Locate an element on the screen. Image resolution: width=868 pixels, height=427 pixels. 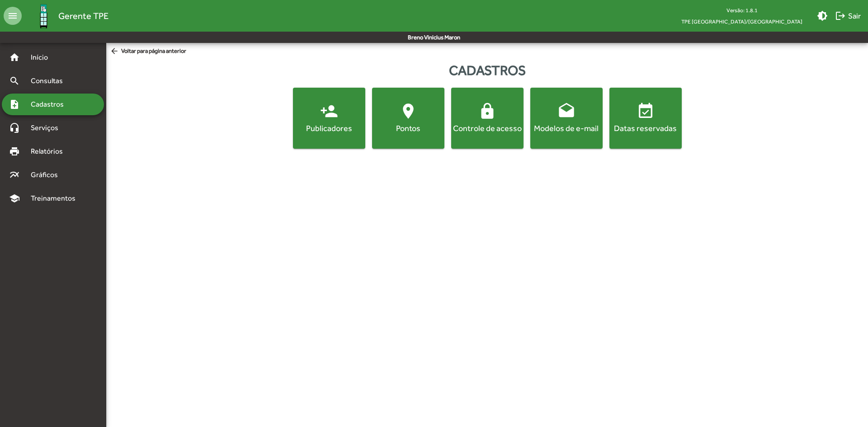
mat-icon: note_add is located at coordinates (14, 105).